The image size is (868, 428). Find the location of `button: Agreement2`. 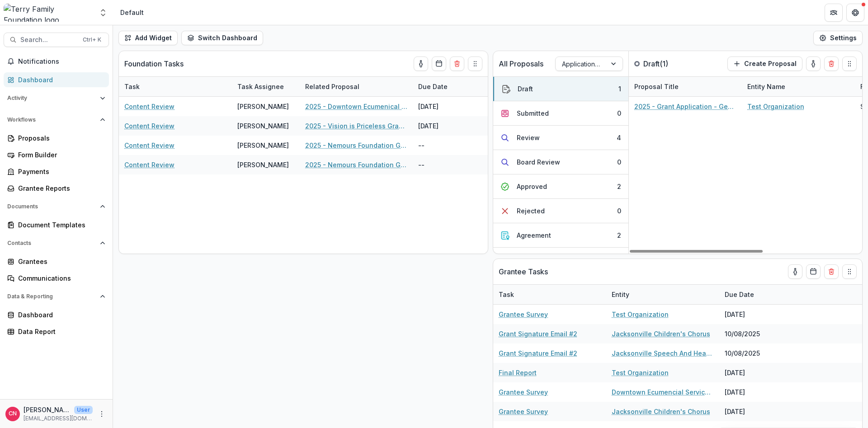

button: Agreement2 is located at coordinates (561, 235).